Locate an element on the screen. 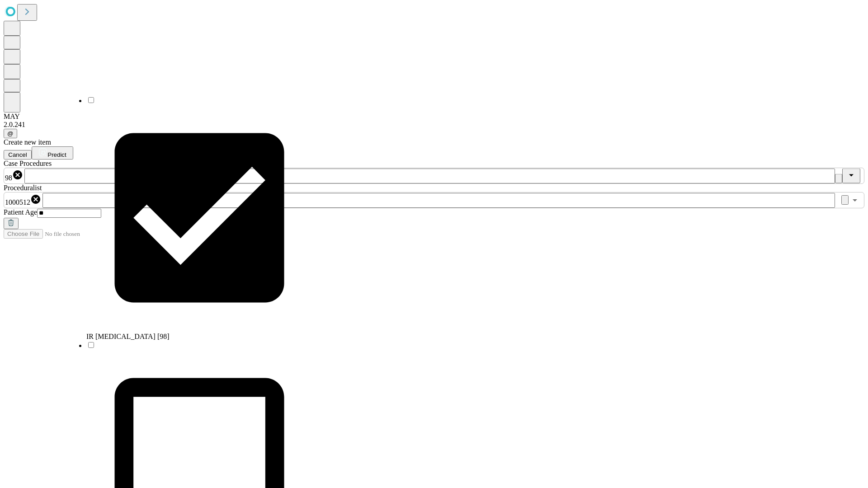 This screenshot has width=868, height=488. span: Scheduled Procedure is located at coordinates (27, 163).